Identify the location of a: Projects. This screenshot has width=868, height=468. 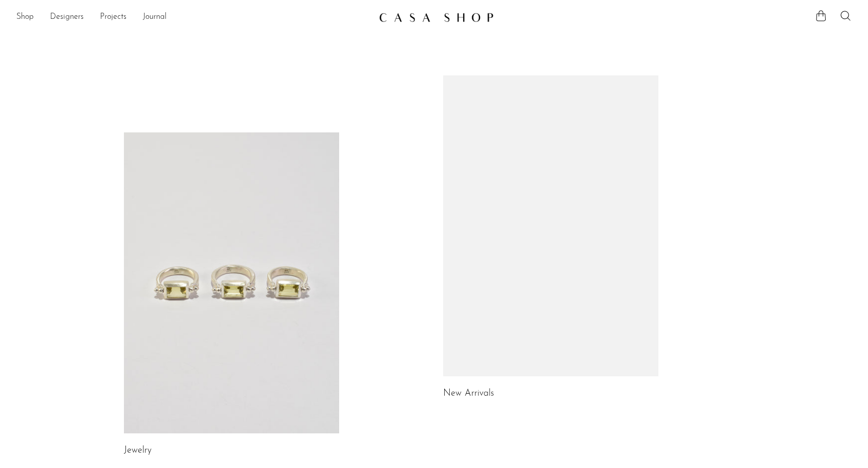
(113, 17).